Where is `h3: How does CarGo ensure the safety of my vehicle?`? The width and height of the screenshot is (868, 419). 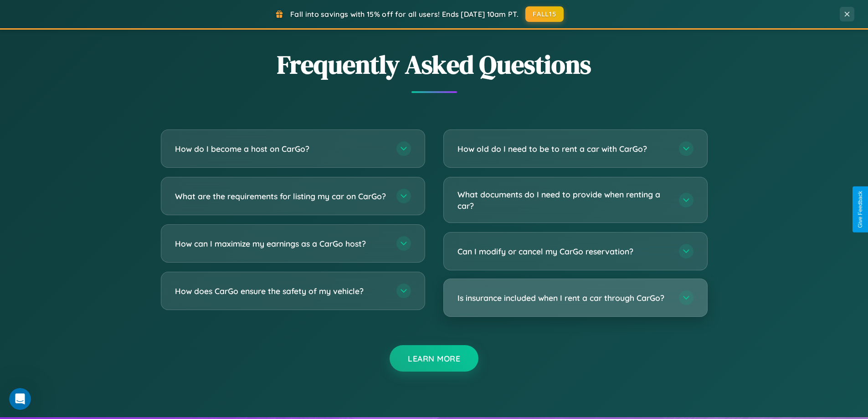 h3: How does CarGo ensure the safety of my vehicle? is located at coordinates (281, 291).